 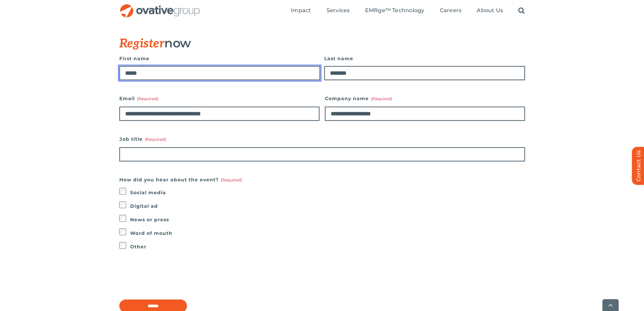 What do you see at coordinates (301, 10) in the screenshot?
I see `span: Impact` at bounding box center [301, 10].